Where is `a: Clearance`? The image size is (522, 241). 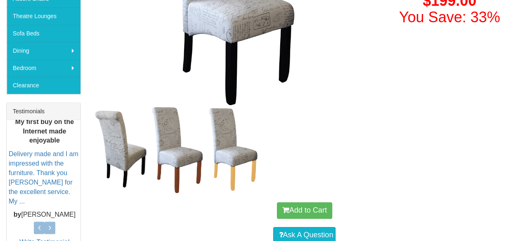
a: Clearance is located at coordinates (43, 85).